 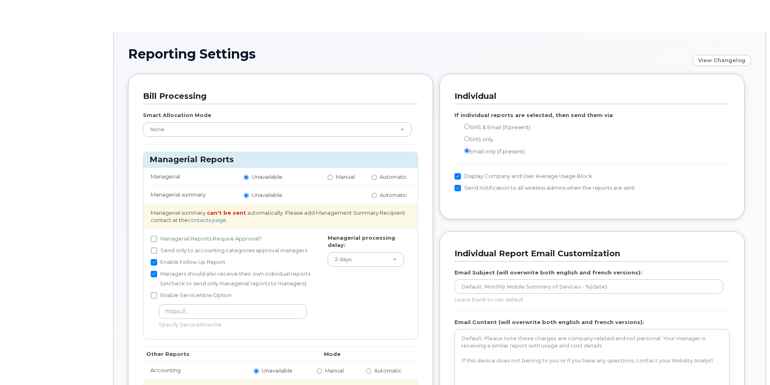 I want to click on label: Managers should also receive their own individual reports (uncheck to send only managerial report..., so click(x=232, y=279).